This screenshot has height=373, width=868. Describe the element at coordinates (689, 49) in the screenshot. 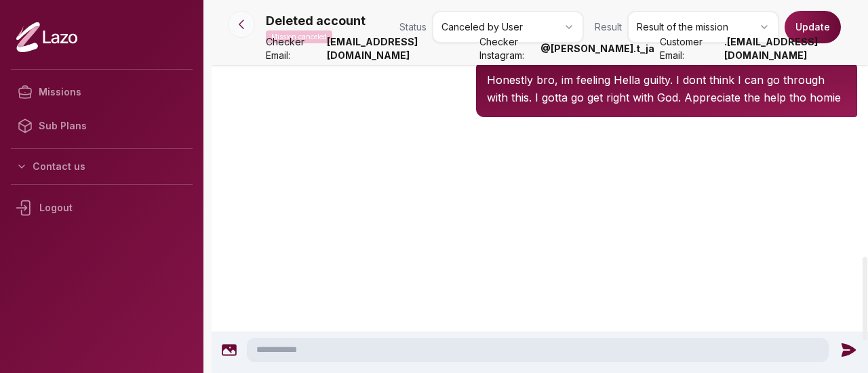

I see `span: Customer Email:` at that location.